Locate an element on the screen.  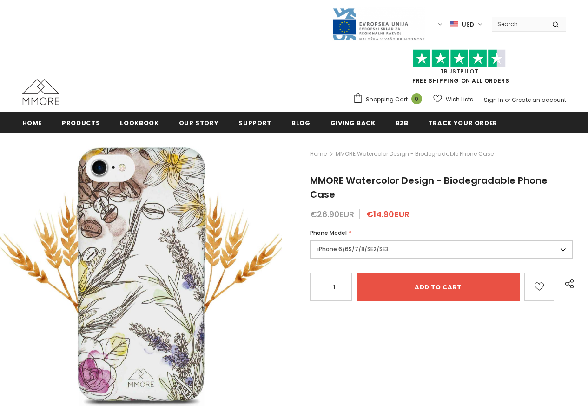
span: support is located at coordinates (255, 123).